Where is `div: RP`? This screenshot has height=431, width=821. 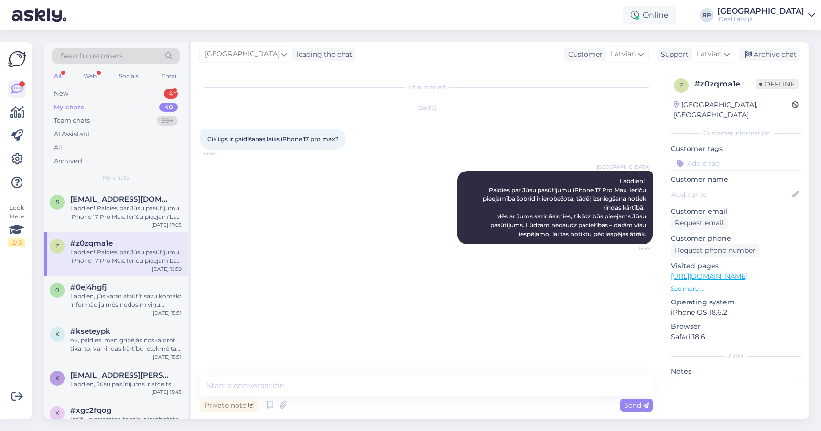 div: RP is located at coordinates (706, 15).